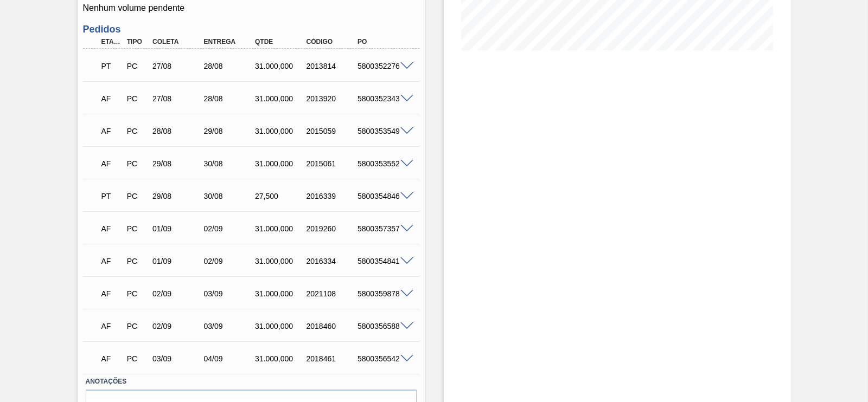 The width and height of the screenshot is (868, 402). I want to click on div: 5800354841, so click(383, 261).